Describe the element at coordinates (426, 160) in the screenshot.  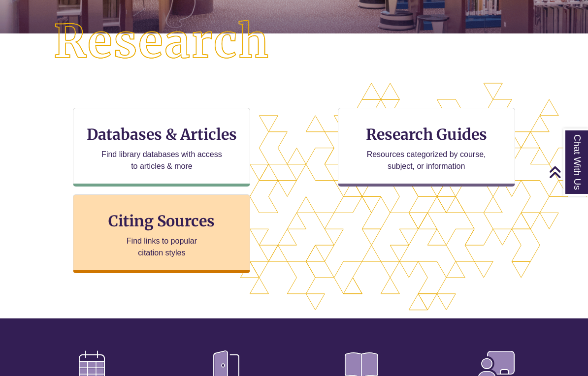
I see `p: Resources categorized by course, subject, or information` at that location.